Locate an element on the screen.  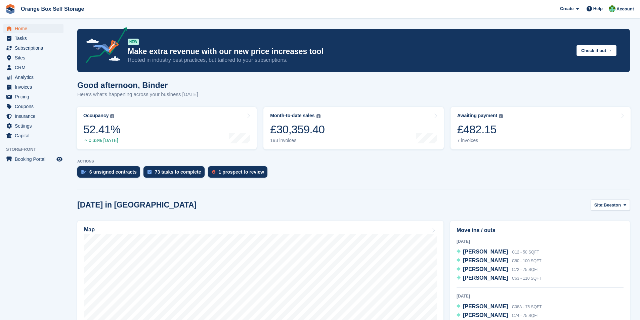
span: C63 - 110 SQFT is located at coordinates (527, 279).